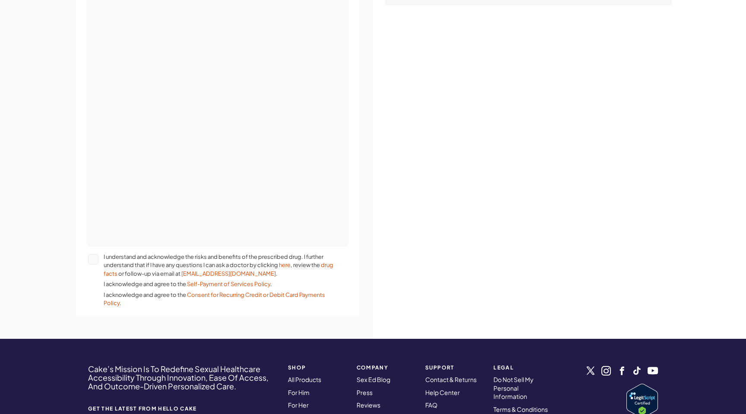 The image size is (746, 414). What do you see at coordinates (218, 269) in the screenshot?
I see `a: drug facts` at bounding box center [218, 269].